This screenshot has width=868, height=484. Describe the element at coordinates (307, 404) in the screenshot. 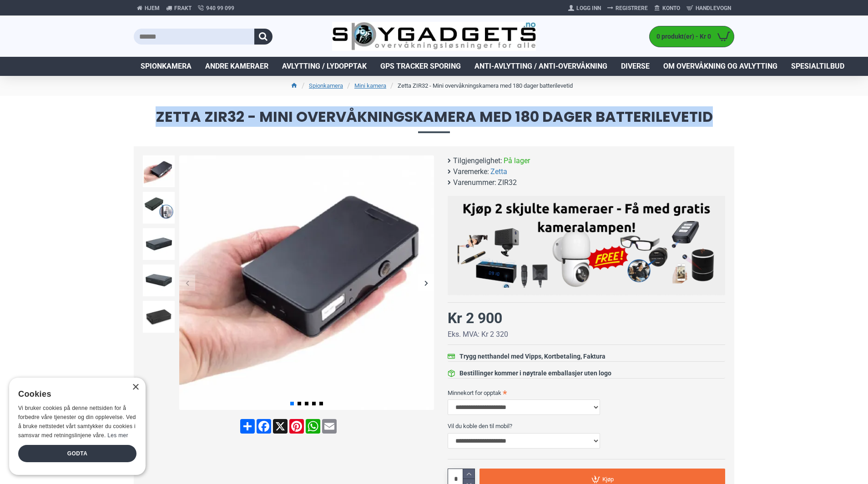

I see `span: Go to slide 3` at that location.